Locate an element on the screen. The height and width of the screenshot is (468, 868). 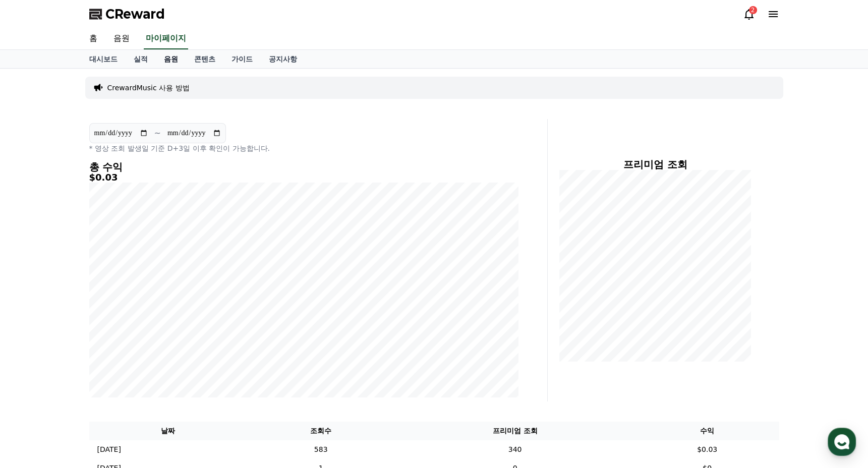
th: 수익 is located at coordinates (707, 431).